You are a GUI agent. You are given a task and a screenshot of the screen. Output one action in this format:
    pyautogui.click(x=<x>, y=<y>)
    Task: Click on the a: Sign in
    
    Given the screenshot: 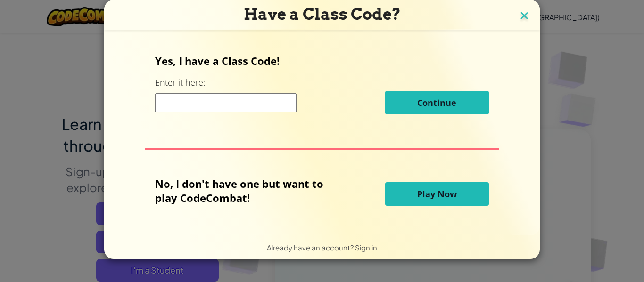 What is the action you would take?
    pyautogui.click(x=366, y=247)
    